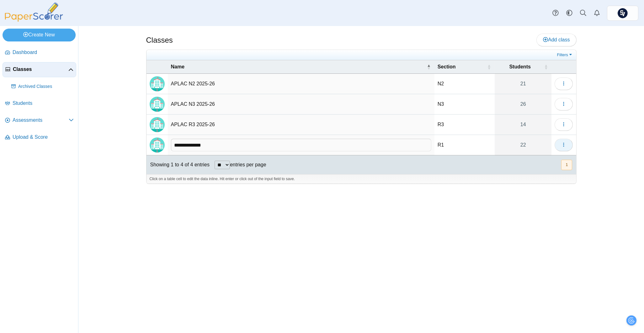  Describe the element at coordinates (41, 69) in the screenshot. I see `span: Classes` at that location.